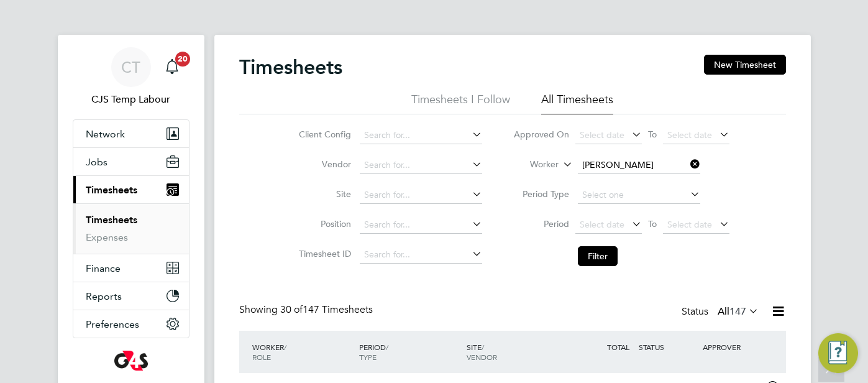 This screenshot has height=383, width=868. Describe the element at coordinates (262, 356) in the screenshot. I see `span: ROLE` at that location.